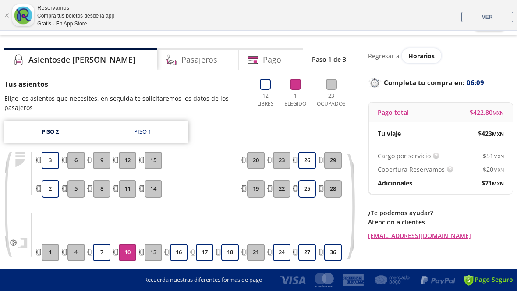 This screenshot has height=291, width=517. What do you see at coordinates (76, 160) in the screenshot?
I see `button: 6` at bounding box center [76, 160].